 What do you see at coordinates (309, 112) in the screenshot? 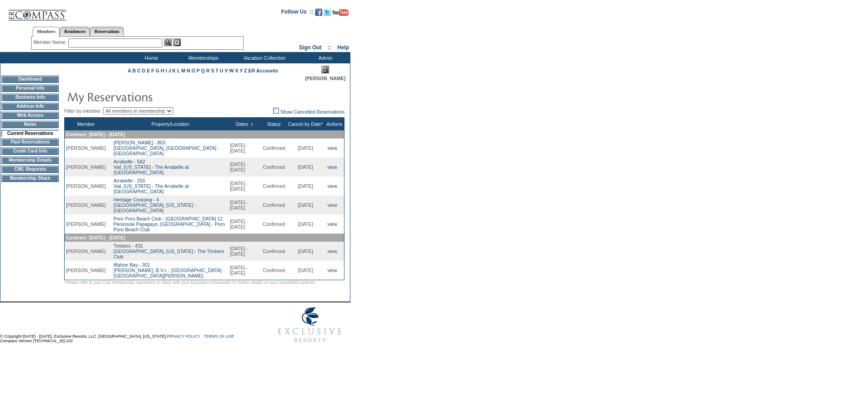
I see `a: Show Cancelled Reservations` at bounding box center [309, 112].